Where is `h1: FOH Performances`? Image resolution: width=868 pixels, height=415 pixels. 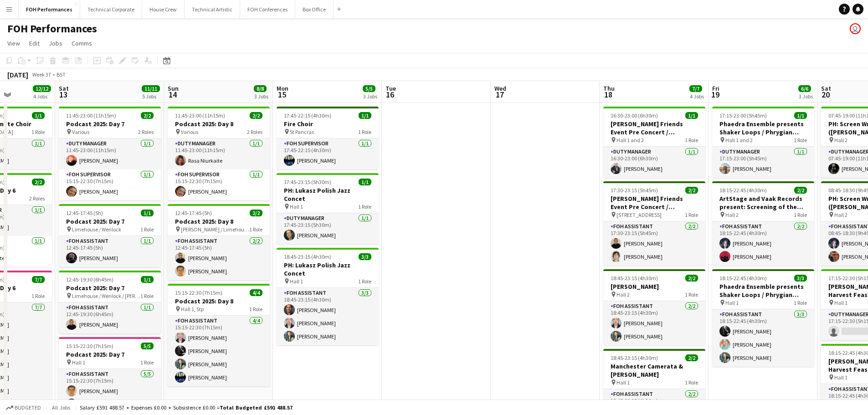
h1: FOH Performances is located at coordinates (52, 29).